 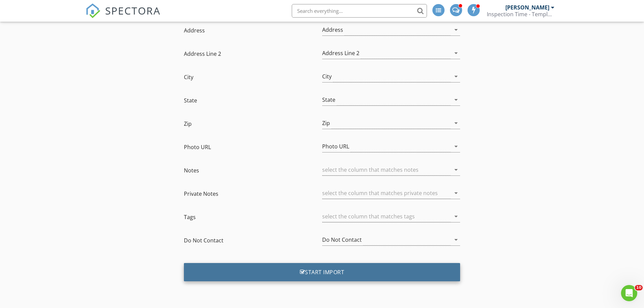 What do you see at coordinates (93, 11) in the screenshot?
I see `img: The Best Home Inspection Software - Spectora` at bounding box center [93, 11].